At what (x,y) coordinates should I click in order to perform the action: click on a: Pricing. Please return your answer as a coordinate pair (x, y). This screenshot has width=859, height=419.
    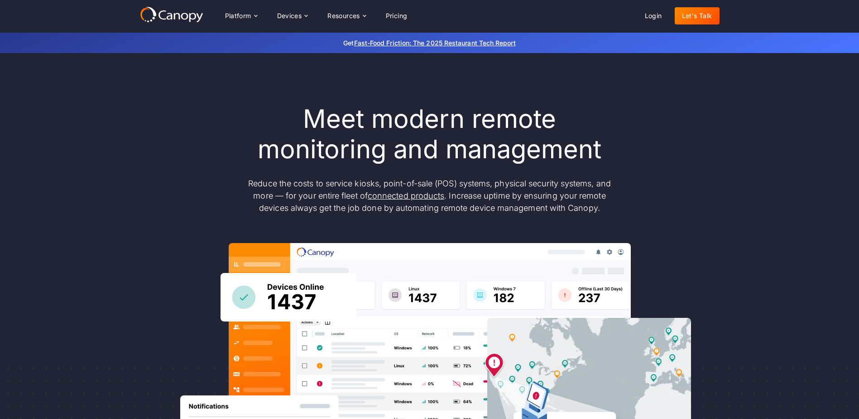
    Looking at the image, I should click on (397, 16).